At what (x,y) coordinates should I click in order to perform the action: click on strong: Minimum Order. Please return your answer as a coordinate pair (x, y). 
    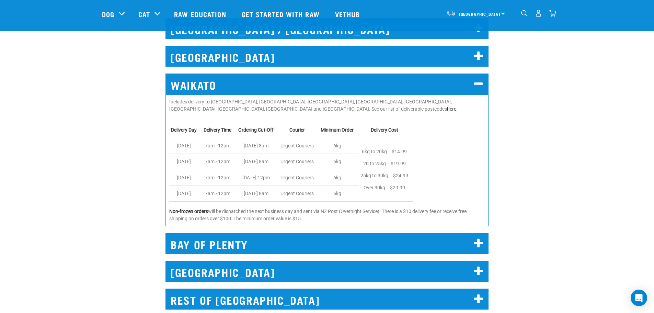
    Looking at the image, I should click on (337, 130).